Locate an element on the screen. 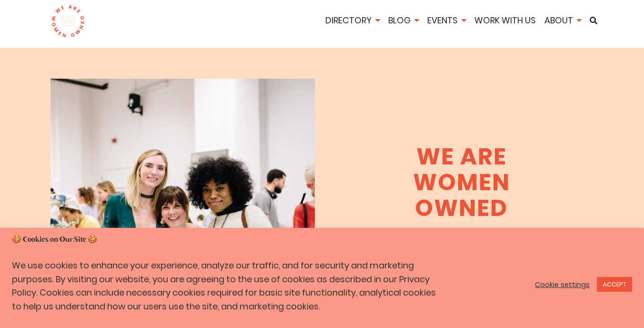  li: About is located at coordinates (563, 21).